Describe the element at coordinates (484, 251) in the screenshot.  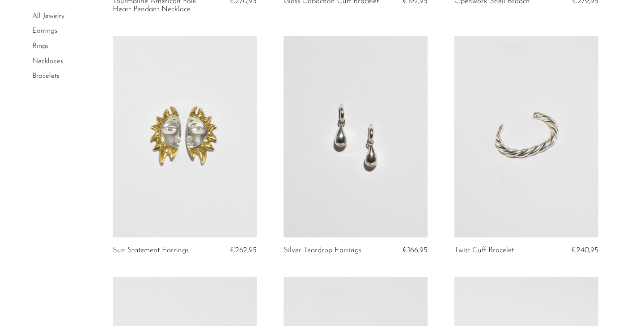
I see `a: Twist Cuff Bracelet` at that location.